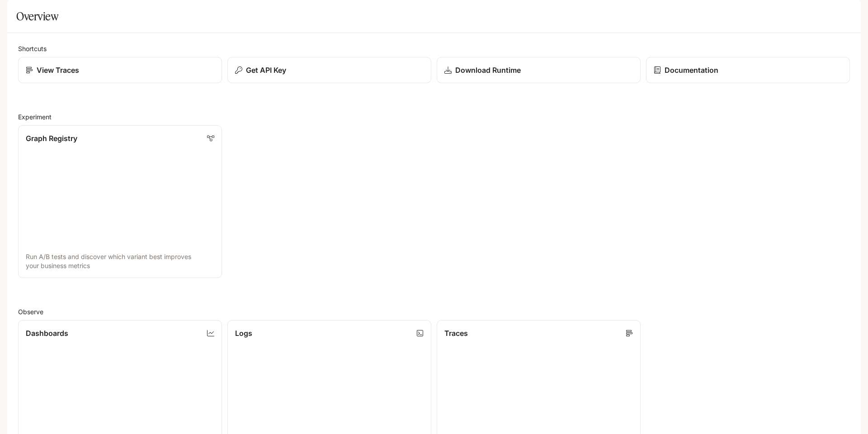 The height and width of the screenshot is (434, 868). I want to click on p: Dashboards, so click(47, 333).